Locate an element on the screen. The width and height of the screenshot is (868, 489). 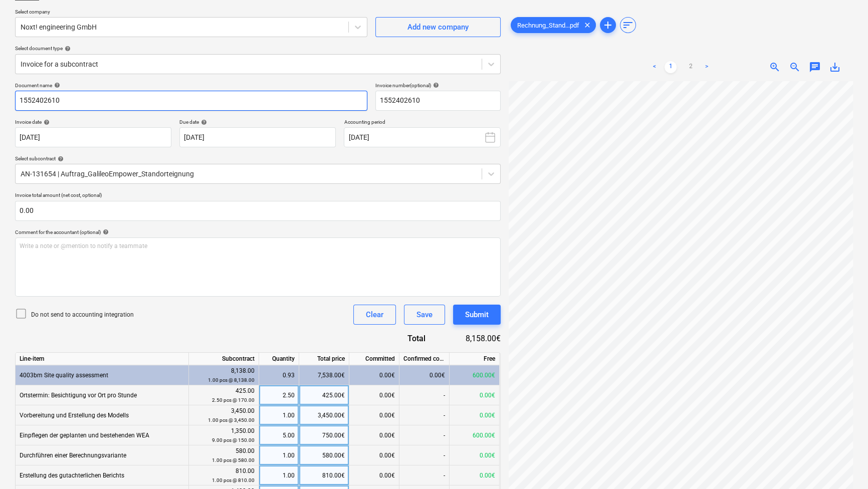
span: 4003bm Site quality assessment is located at coordinates (64, 376).